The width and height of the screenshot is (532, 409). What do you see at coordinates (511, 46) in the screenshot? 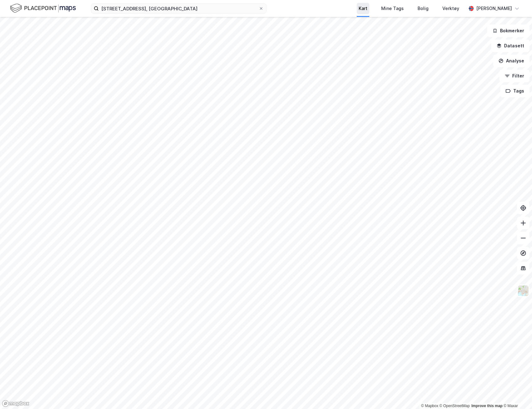
I see `button: Datasett` at bounding box center [511, 46].